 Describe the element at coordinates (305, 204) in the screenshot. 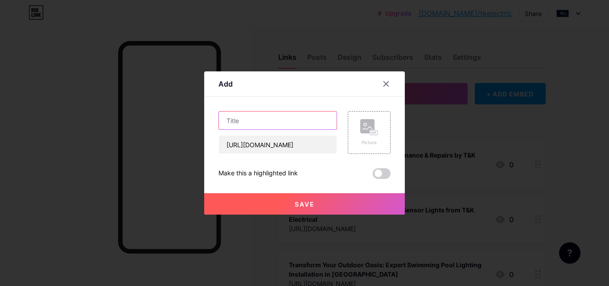

I see `span: Save` at that location.